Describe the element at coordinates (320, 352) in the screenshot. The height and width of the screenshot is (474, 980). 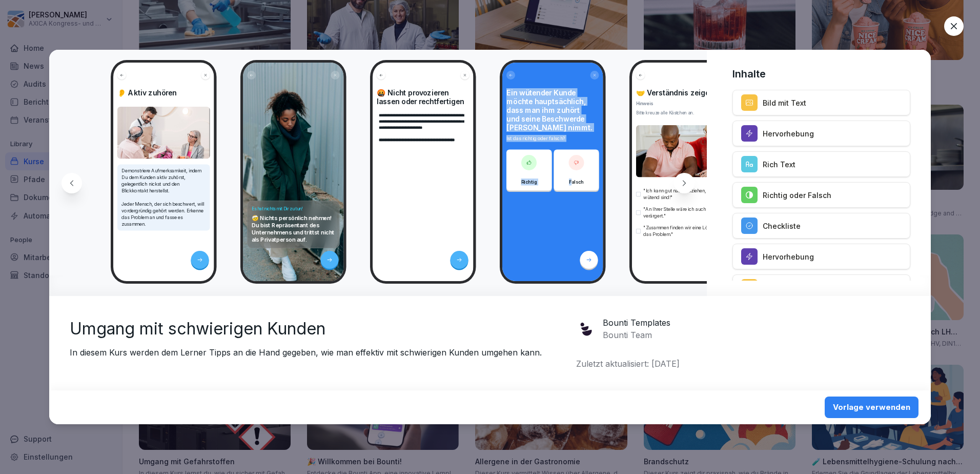
I see `p: In diesem Kurs werden dem Lerner Tipps an die Hand gegeben, wie man effektiv mit schwierigen Kund...` at that location.